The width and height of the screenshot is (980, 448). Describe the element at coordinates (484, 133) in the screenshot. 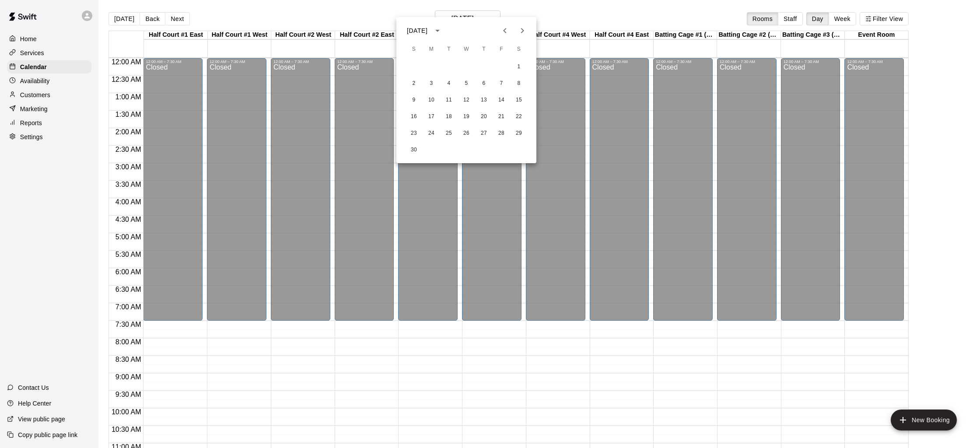

I see `button: 27` at that location.